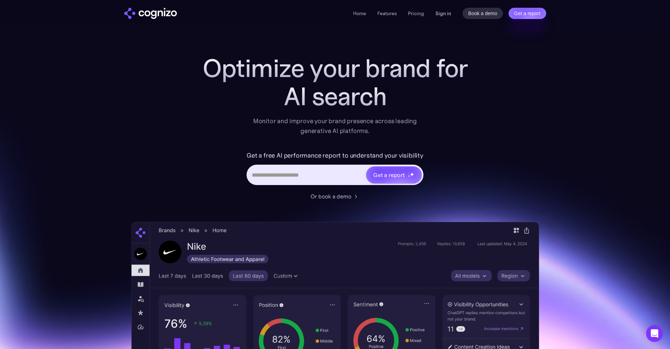 Image resolution: width=670 pixels, height=349 pixels. Describe the element at coordinates (443, 13) in the screenshot. I see `a: Sign in` at that location.